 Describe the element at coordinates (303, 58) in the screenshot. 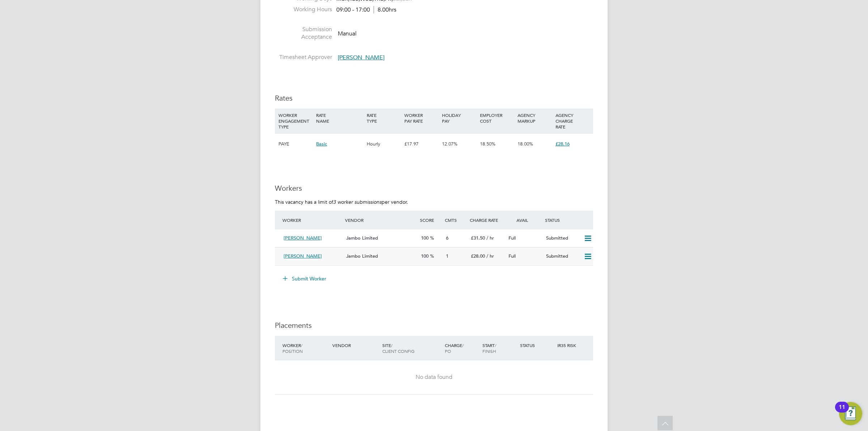

I see `label: Timesheet Approver` at that location.